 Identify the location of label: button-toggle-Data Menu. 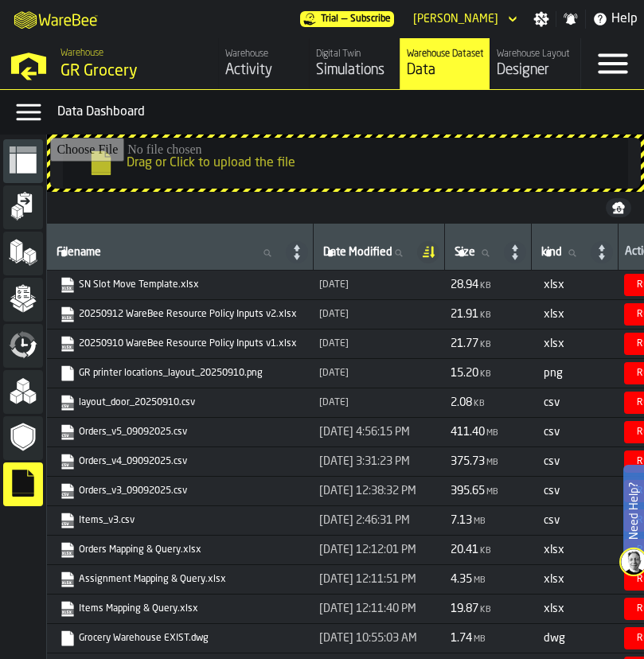
(29, 112).